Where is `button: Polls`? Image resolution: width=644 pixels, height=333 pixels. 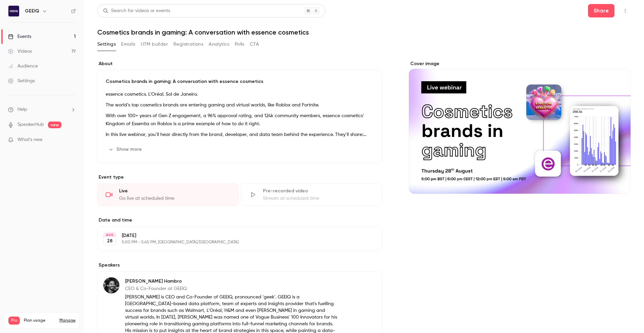
button: Polls is located at coordinates (240, 44).